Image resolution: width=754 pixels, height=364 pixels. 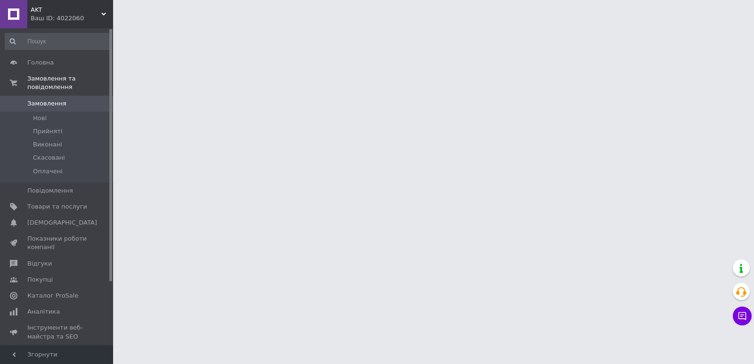 I want to click on span: Головна, so click(x=41, y=63).